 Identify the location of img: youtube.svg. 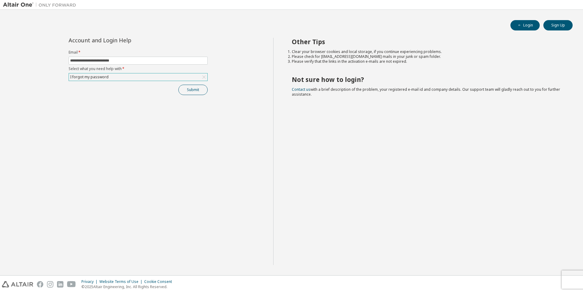
(71, 284).